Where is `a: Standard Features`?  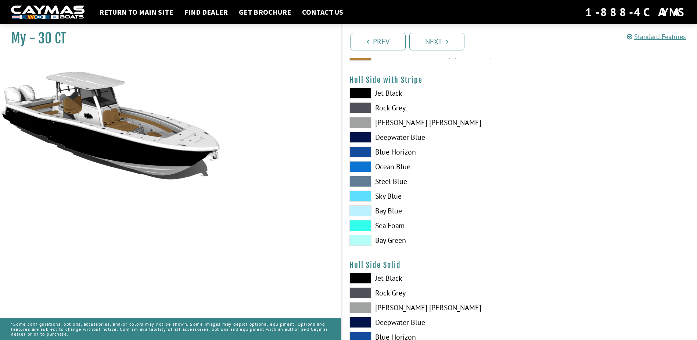
a: Standard Features is located at coordinates (656, 36).